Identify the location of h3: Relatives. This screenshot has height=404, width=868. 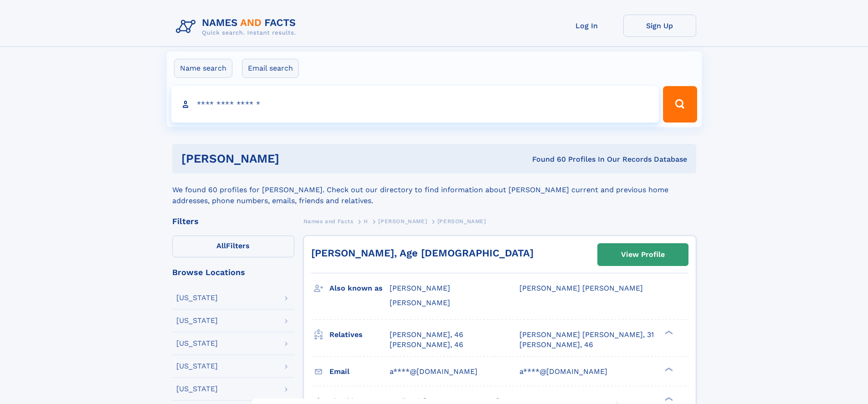
(359, 334).